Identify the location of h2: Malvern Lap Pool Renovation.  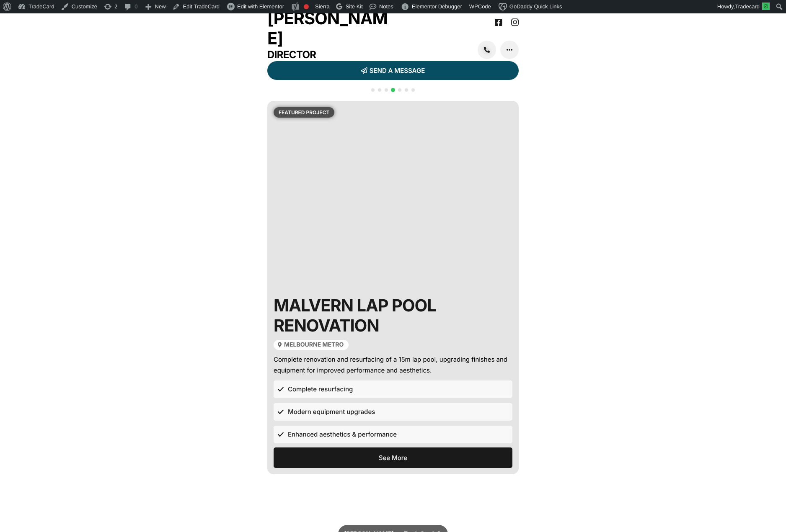
(357, 316).